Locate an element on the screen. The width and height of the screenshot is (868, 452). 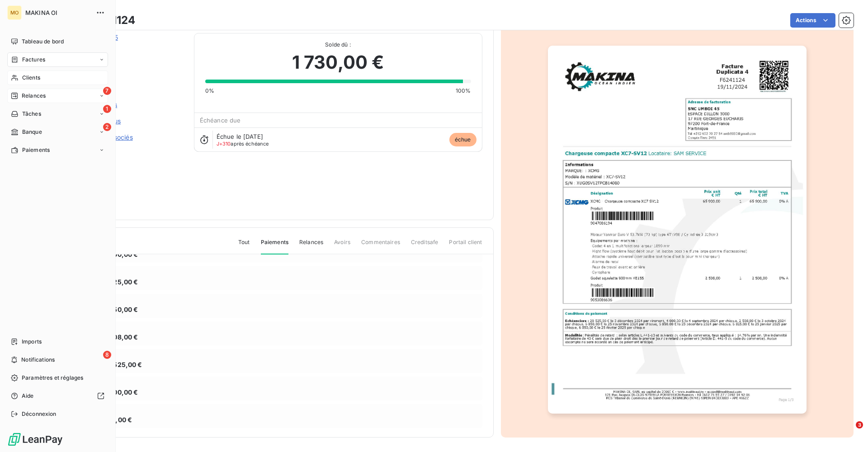
span: Aide is located at coordinates (28, 396).